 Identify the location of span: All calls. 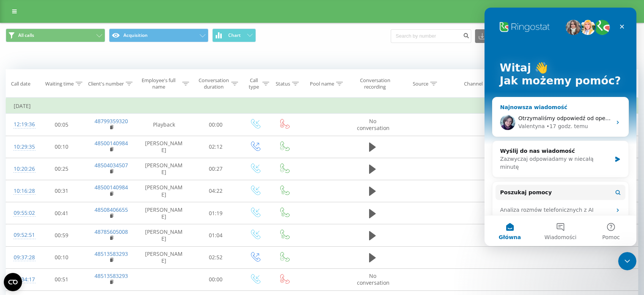
(26, 35).